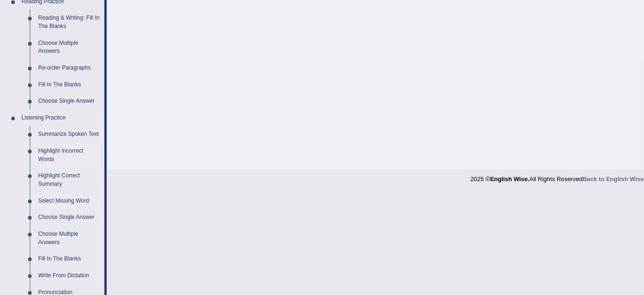  What do you see at coordinates (69, 135) in the screenshot?
I see `a: Summarize Spoken Text` at bounding box center [69, 135].